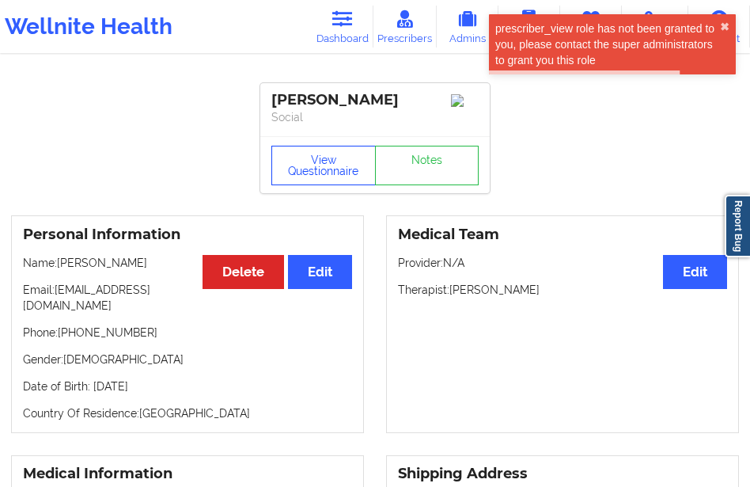  I want to click on a: Medications, so click(655, 26).